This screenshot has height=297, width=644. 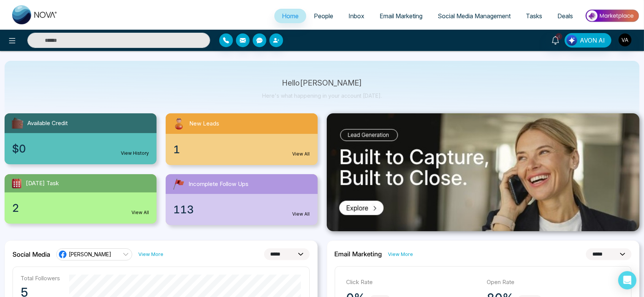 What do you see at coordinates (218, 184) in the screenshot?
I see `span: Incomplete Follow Ups` at bounding box center [218, 184].